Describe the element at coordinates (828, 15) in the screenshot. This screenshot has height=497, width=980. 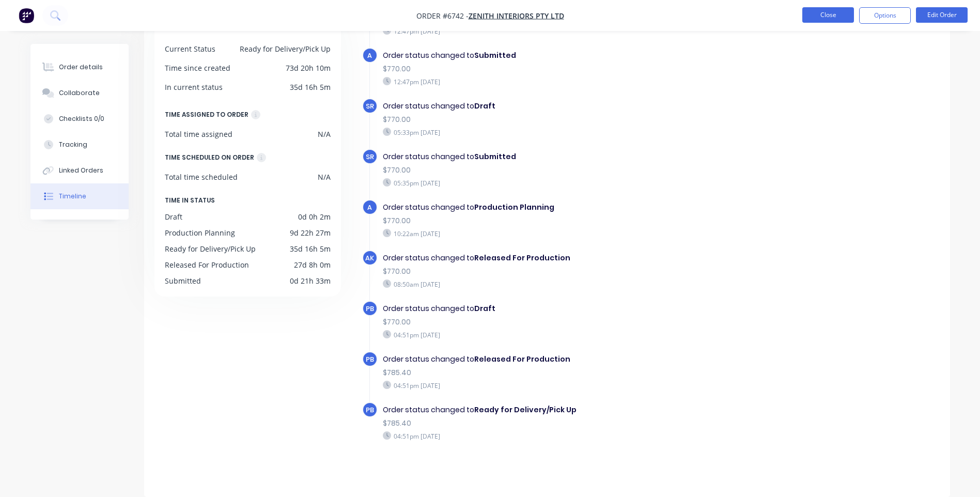
I see `button: Close` at that location.